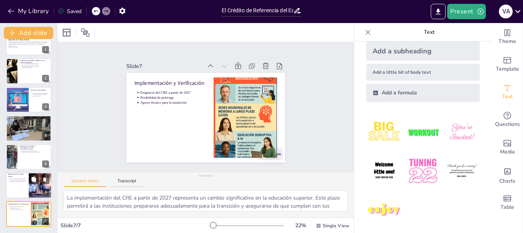 The width and height of the screenshot is (523, 233). What do you see at coordinates (508, 181) in the screenshot?
I see `span: Charts` at bounding box center [508, 181].